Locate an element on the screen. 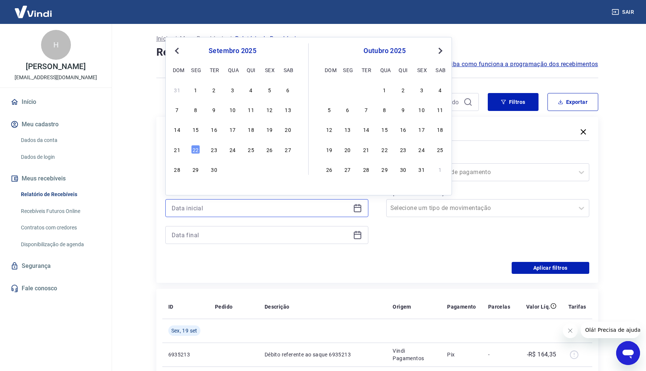 This screenshot has height=371, width=646. button: Aplicar filtros is located at coordinates (551, 268).